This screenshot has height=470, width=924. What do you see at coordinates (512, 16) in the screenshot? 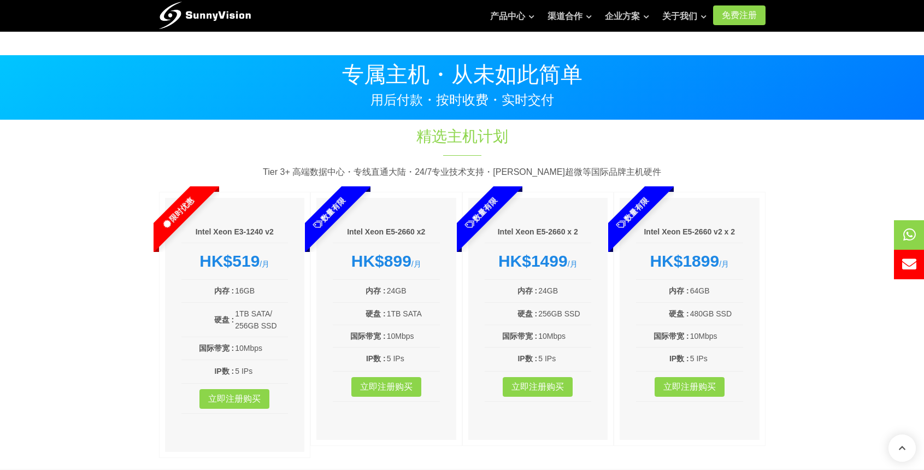
I see `a: 产品中心` at bounding box center [512, 16].